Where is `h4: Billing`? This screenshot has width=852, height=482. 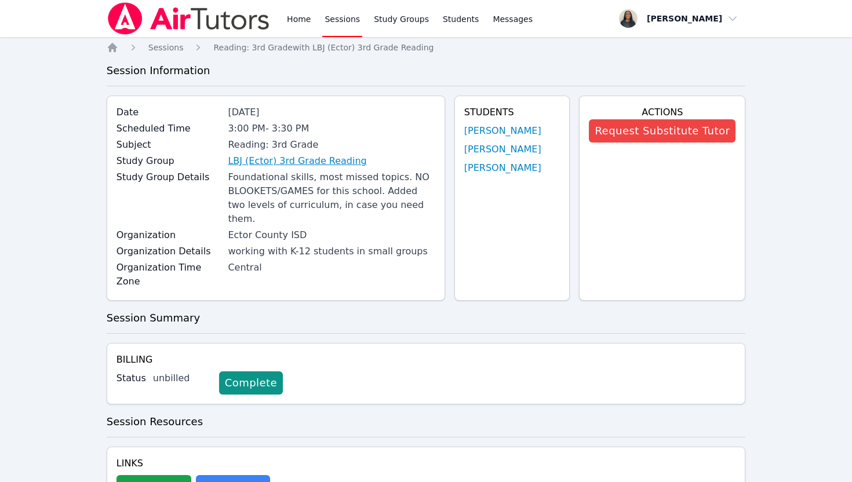
h4: Billing is located at coordinates (426, 360).